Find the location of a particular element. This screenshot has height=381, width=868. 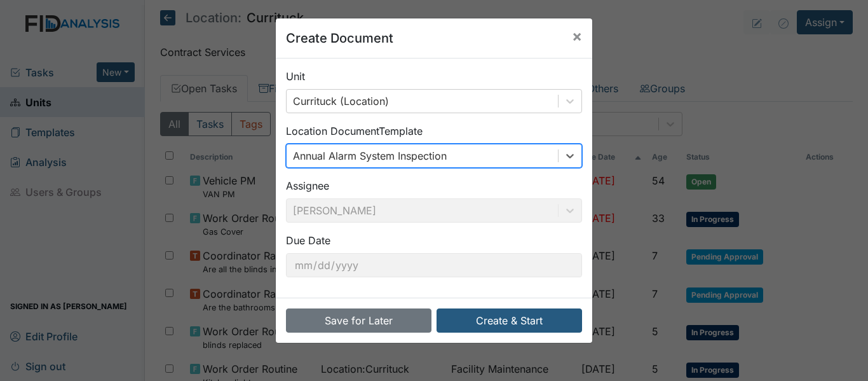

label: Due Date is located at coordinates (308, 240).